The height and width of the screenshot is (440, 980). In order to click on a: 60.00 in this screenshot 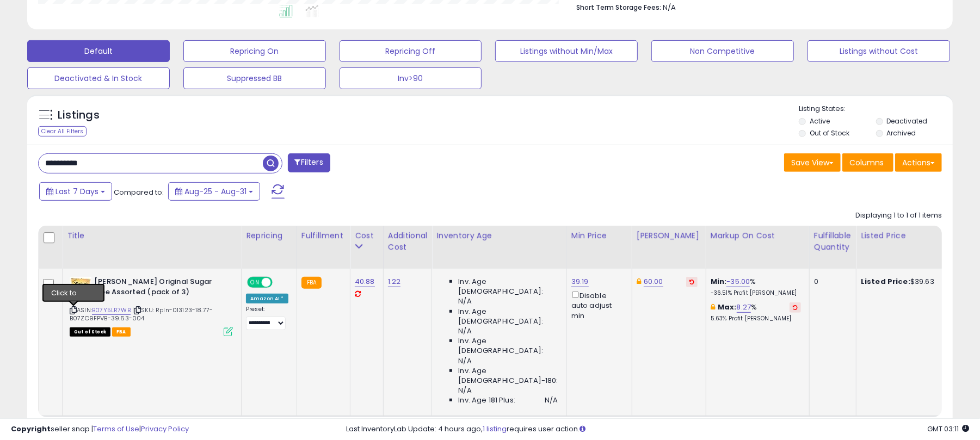, I will do `click(654, 281)`.